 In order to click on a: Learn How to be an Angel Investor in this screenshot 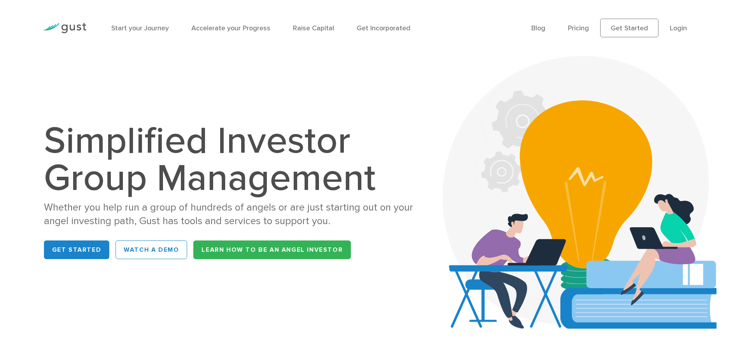, I will do `click(272, 250)`.